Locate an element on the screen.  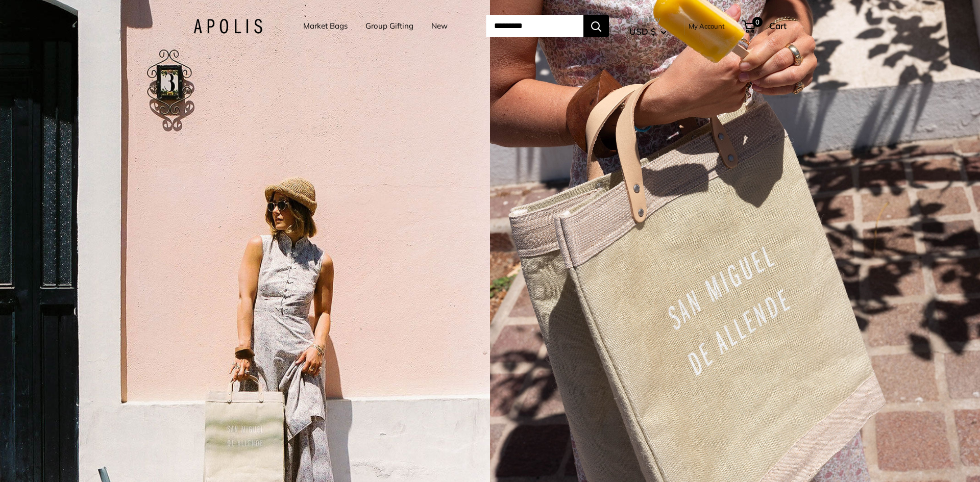
span: 0 is located at coordinates (757, 22).